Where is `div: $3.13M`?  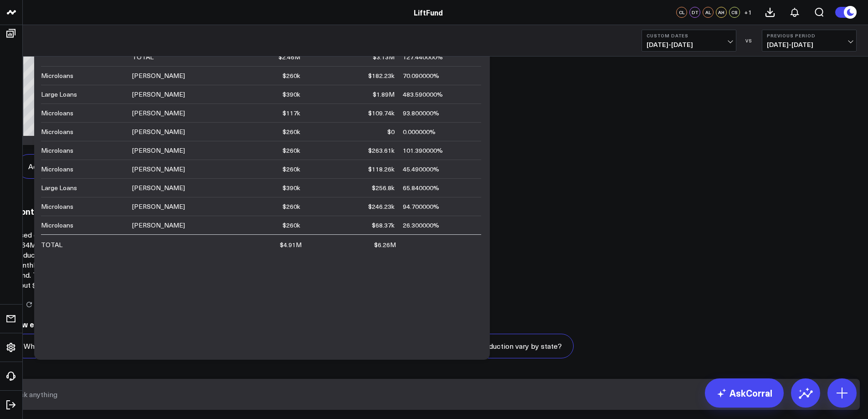 div: $3.13M is located at coordinates (383, 57).